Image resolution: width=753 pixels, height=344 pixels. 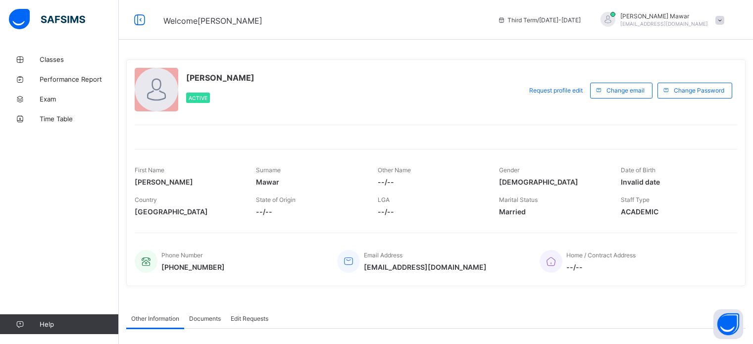 What do you see at coordinates (149, 170) in the screenshot?
I see `span: First Name` at bounding box center [149, 170].